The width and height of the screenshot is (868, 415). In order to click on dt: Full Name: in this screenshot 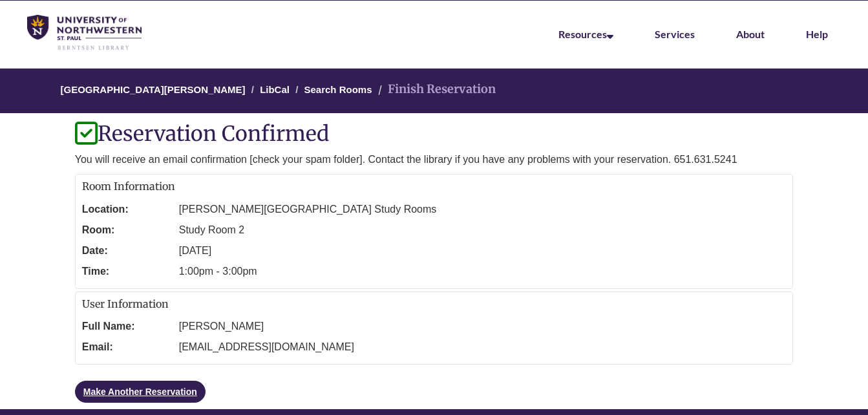, I will do `click(127, 327)`.